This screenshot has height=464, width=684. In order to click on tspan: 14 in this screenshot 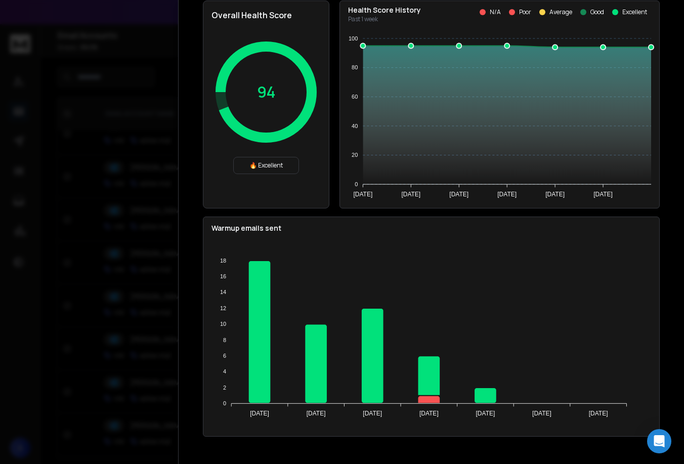, I will do `click(223, 292)`.